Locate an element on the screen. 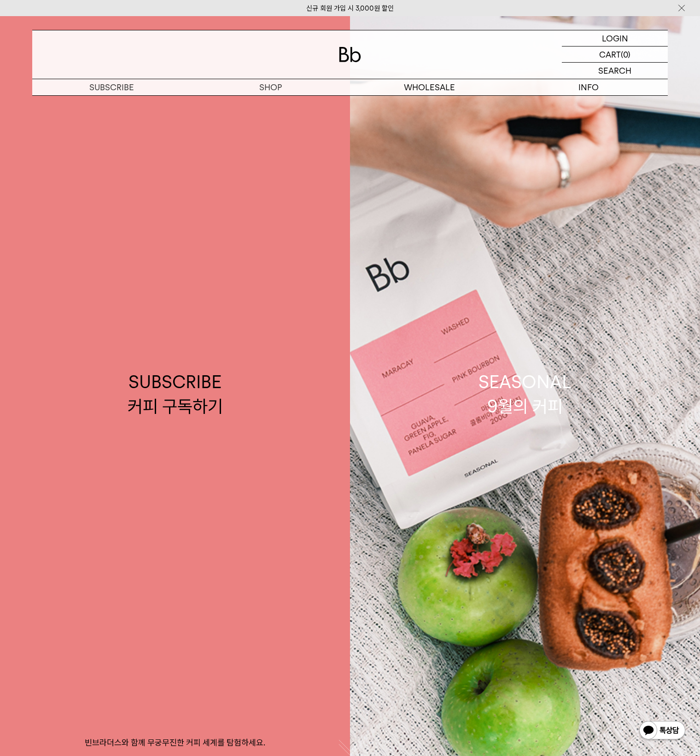 The image size is (700, 756). a: SHOP is located at coordinates (271, 87).